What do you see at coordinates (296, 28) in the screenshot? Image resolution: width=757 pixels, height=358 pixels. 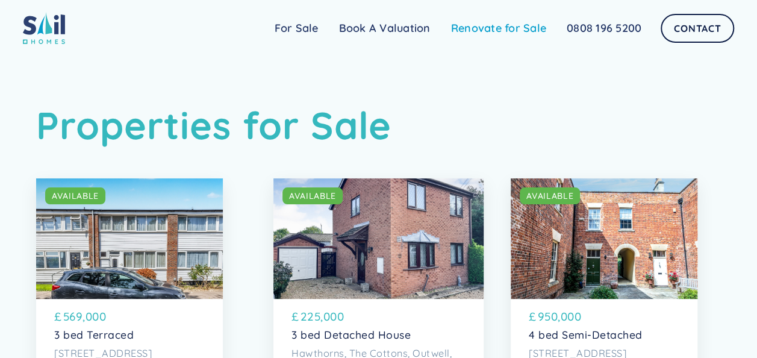 I see `a: For Sale` at bounding box center [296, 28].